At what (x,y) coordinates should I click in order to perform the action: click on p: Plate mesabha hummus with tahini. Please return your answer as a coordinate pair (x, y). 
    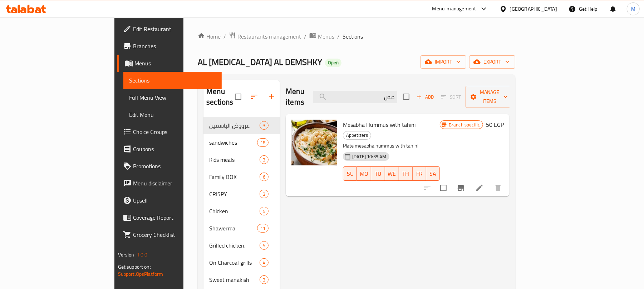
    Looking at the image, I should click on (391, 146).